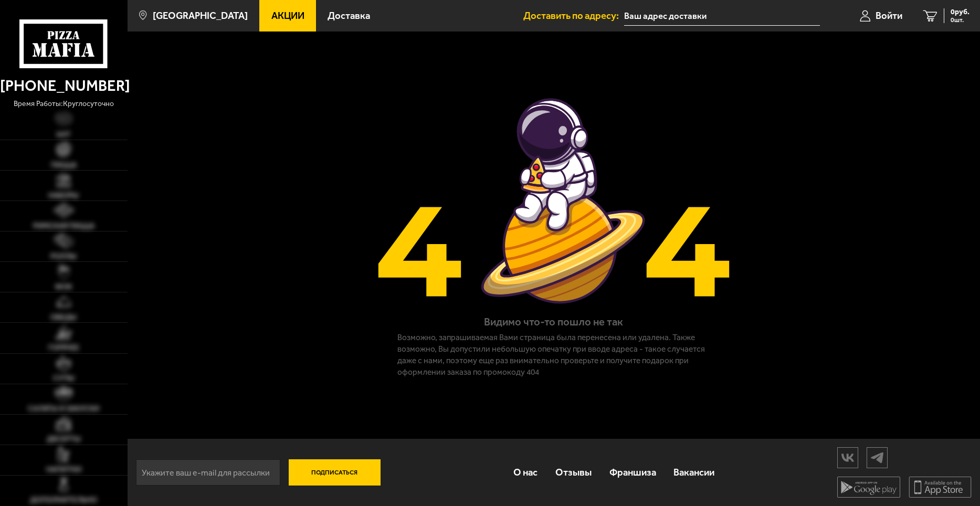  I want to click on span: Горячее, so click(63, 348).